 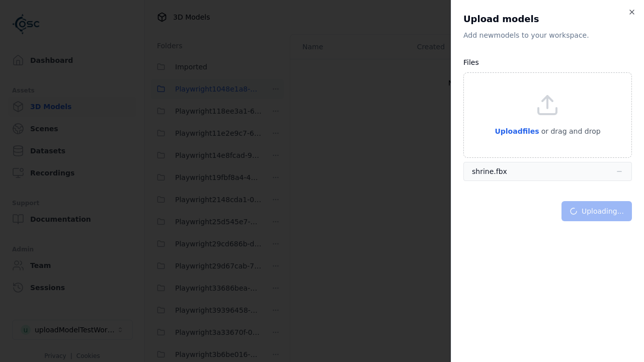 What do you see at coordinates (517, 131) in the screenshot?
I see `span: Upload files` at bounding box center [517, 131].